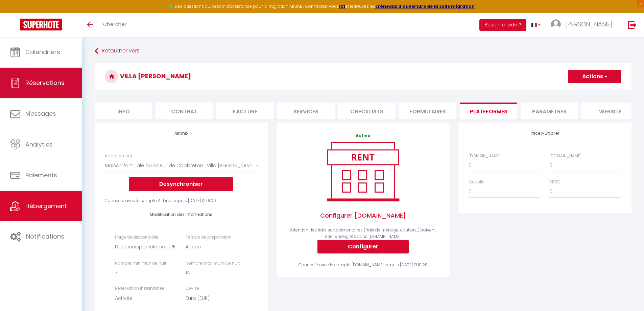 The width and height of the screenshot is (644, 311). Describe the element at coordinates (363, 51) in the screenshot. I see `a: Retourner vers` at that location.